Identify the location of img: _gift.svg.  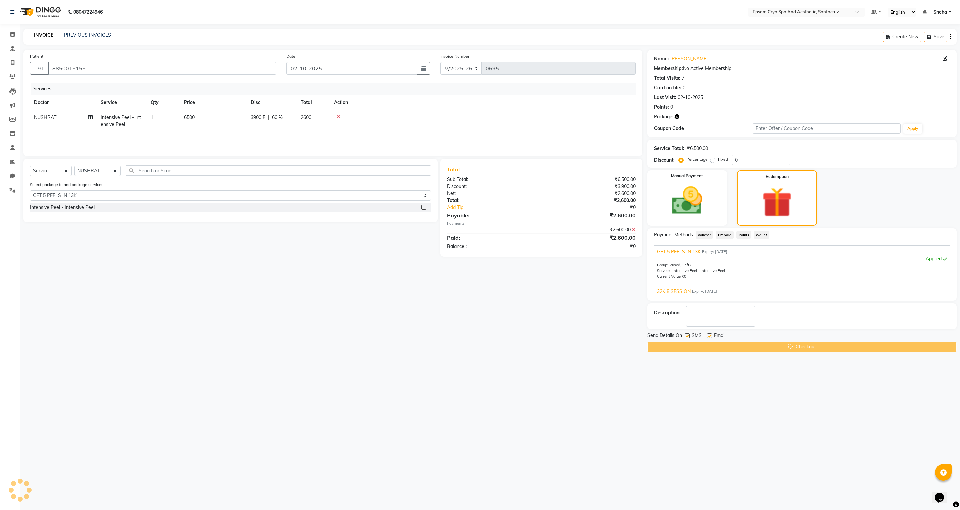
(777, 202).